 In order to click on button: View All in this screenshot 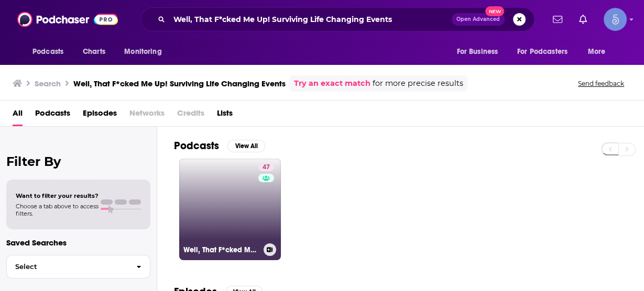, I will do `click(247, 146)`.